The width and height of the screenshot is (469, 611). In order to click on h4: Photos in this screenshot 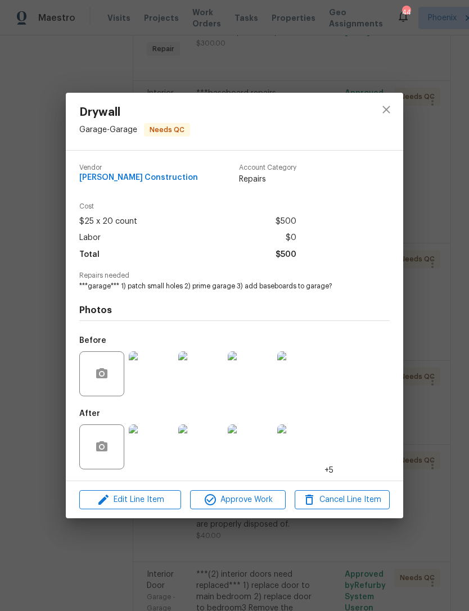, I will do `click(234, 310)`.